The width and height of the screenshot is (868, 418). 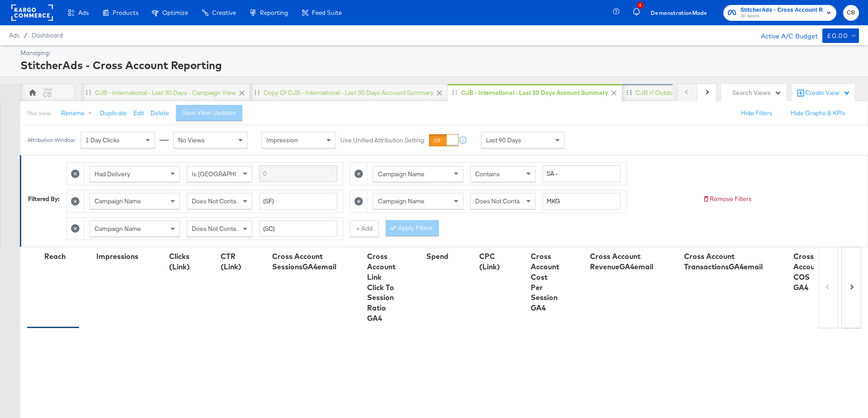 What do you see at coordinates (175, 13) in the screenshot?
I see `span: Optimize` at bounding box center [175, 13].